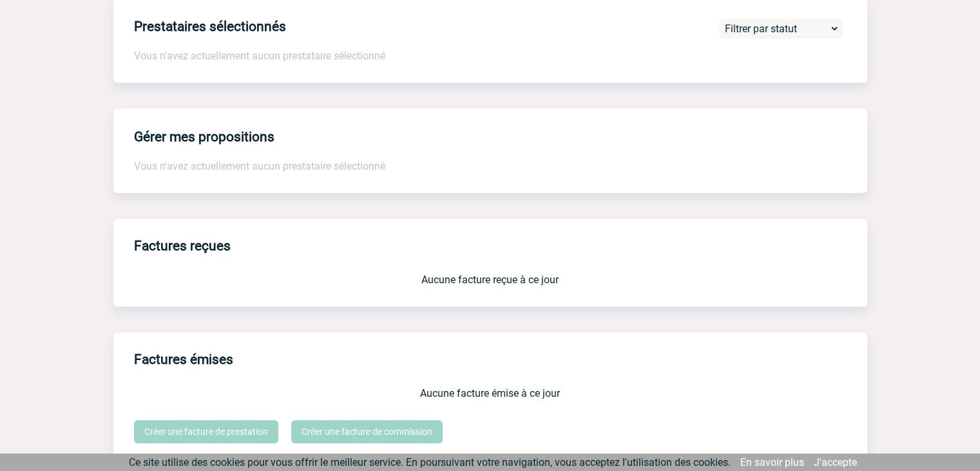 Image resolution: width=980 pixels, height=471 pixels. Describe the element at coordinates (430, 462) in the screenshot. I see `span: Ce site utilise des cookies pour vous offrir le meilleur service. En poursuivant votre navigation...` at that location.